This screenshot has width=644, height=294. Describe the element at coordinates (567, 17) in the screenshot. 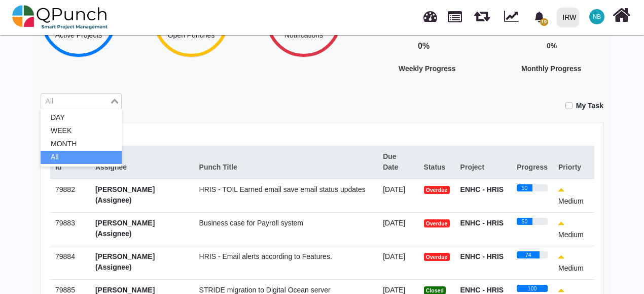

I see `a: IRW` at that location.